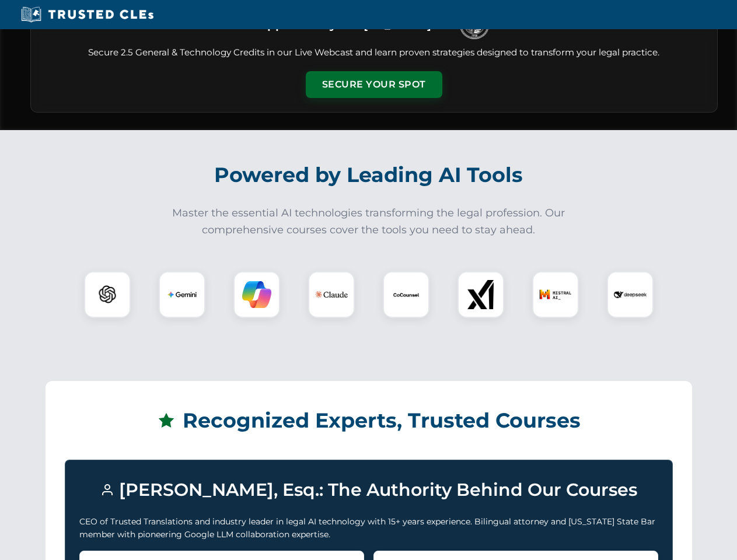  I want to click on img: ChatGPT Logo, so click(107, 295).